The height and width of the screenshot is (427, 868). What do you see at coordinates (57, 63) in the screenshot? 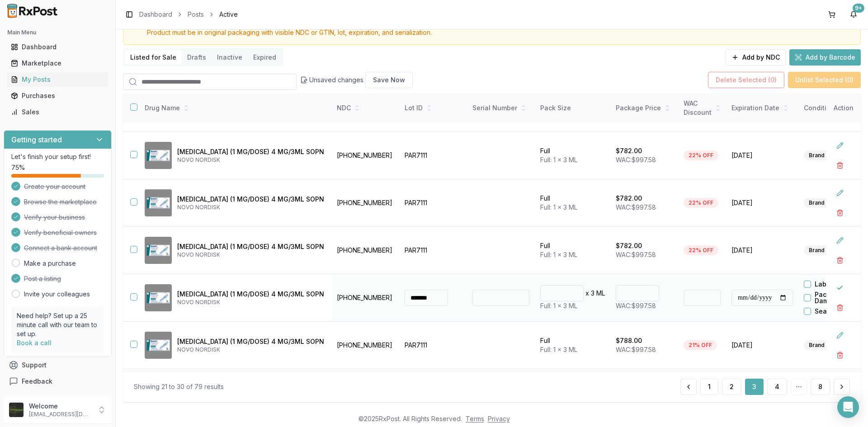
I see `button: Marketplace` at bounding box center [57, 63].